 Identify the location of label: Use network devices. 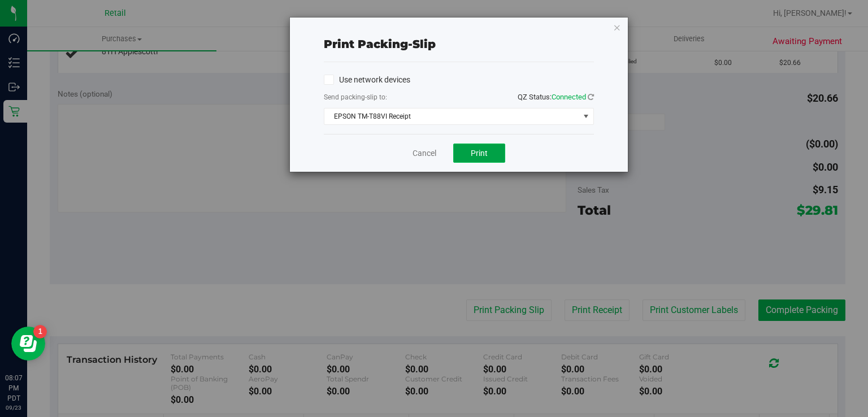
(367, 79).